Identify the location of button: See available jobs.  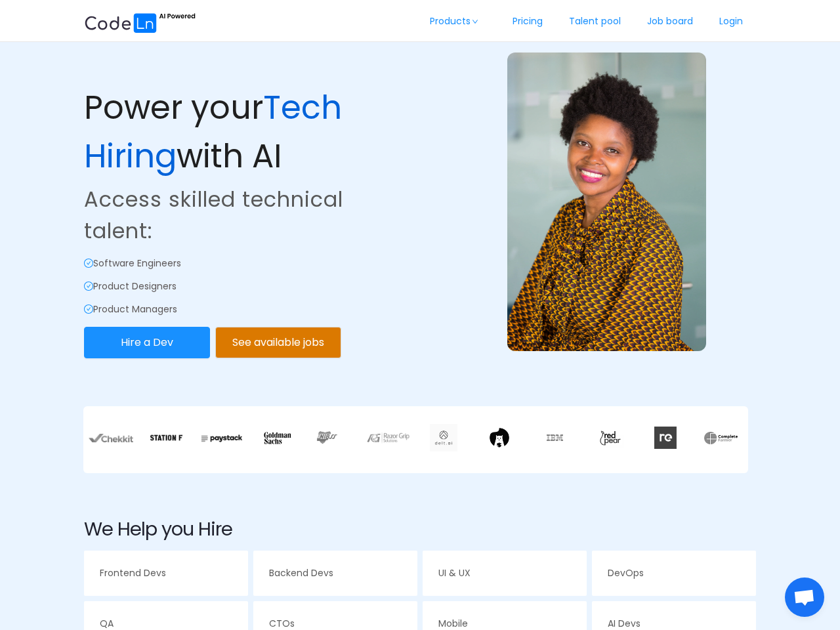
(279, 342).